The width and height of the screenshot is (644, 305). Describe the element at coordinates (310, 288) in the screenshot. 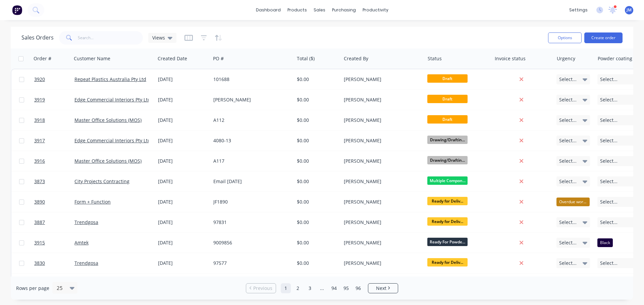

I see `a: Page 3` at that location.